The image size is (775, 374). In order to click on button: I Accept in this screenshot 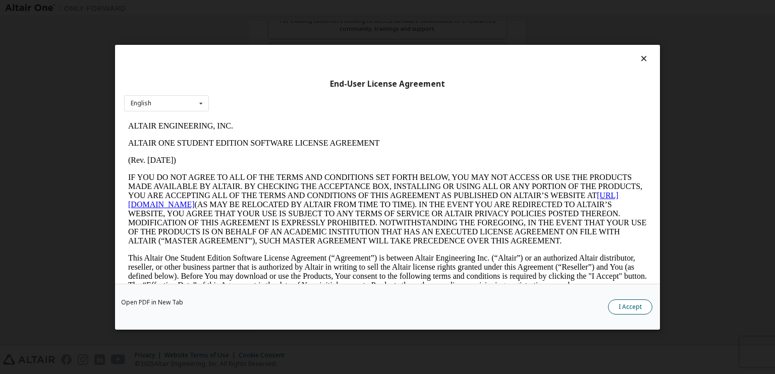, I will do `click(630, 307)`.